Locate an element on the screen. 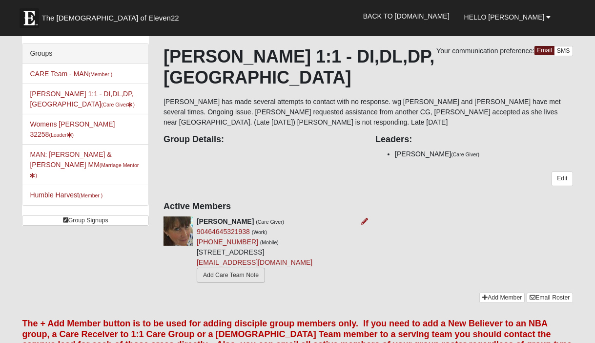  a: Humble Harvest(Member ) is located at coordinates (66, 195).